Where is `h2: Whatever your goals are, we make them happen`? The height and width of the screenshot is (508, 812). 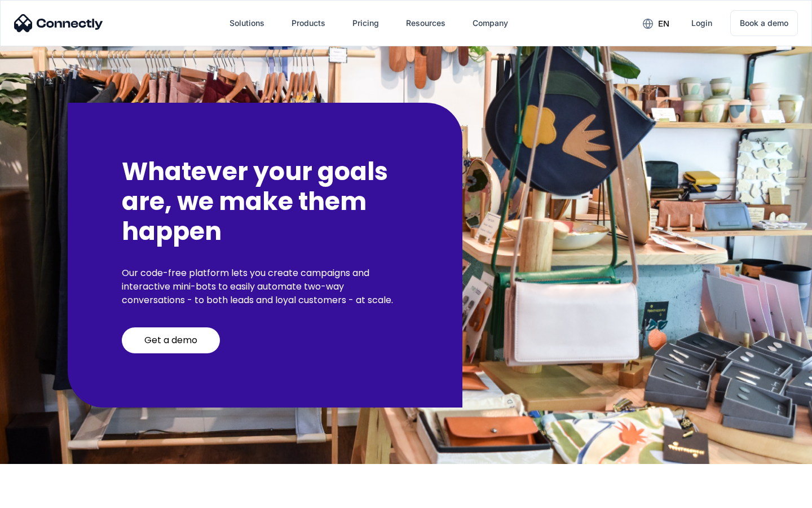
h2: Whatever your goals are, we make them happen is located at coordinates (265, 202).